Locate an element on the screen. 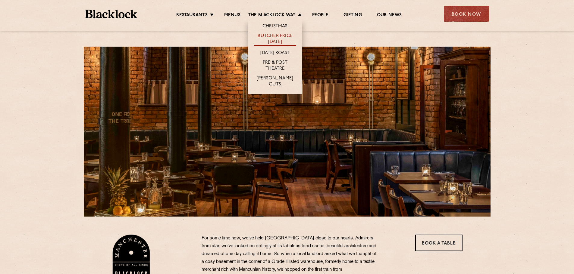 This screenshot has height=274, width=574. a: Our News is located at coordinates (389, 16).